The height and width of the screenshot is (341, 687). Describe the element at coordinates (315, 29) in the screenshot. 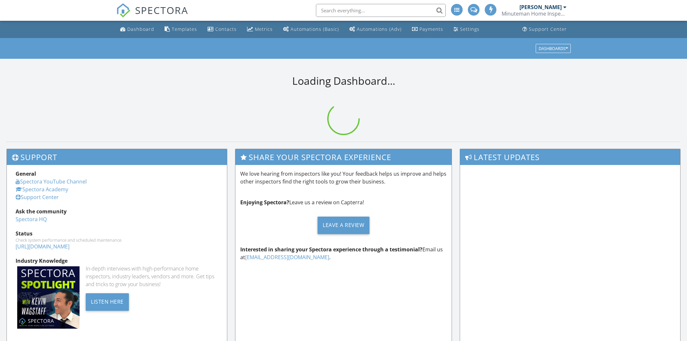

I see `div: Automations (Basic)` at that location.